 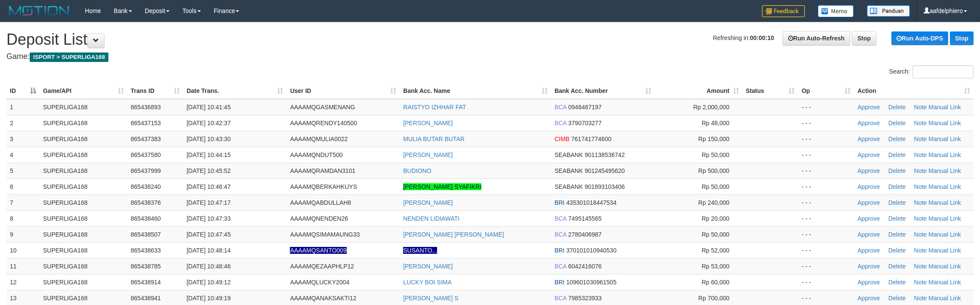 What do you see at coordinates (715, 250) in the screenshot?
I see `span: Rp 52,000` at bounding box center [715, 250].